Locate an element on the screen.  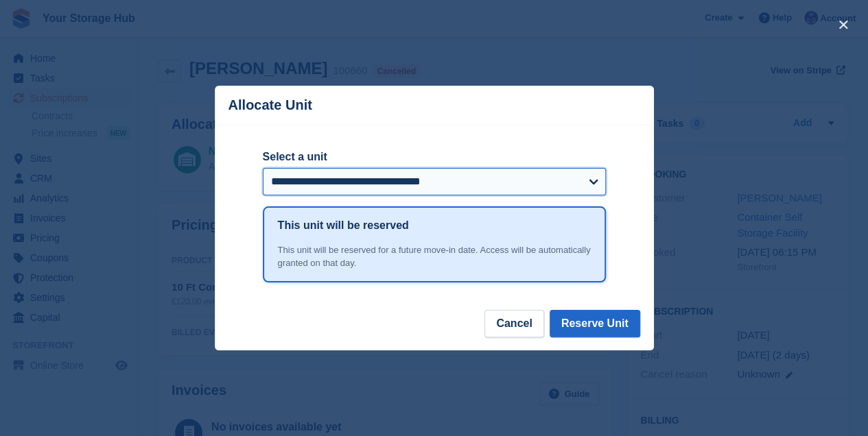
button: Cancel is located at coordinates (514, 324).